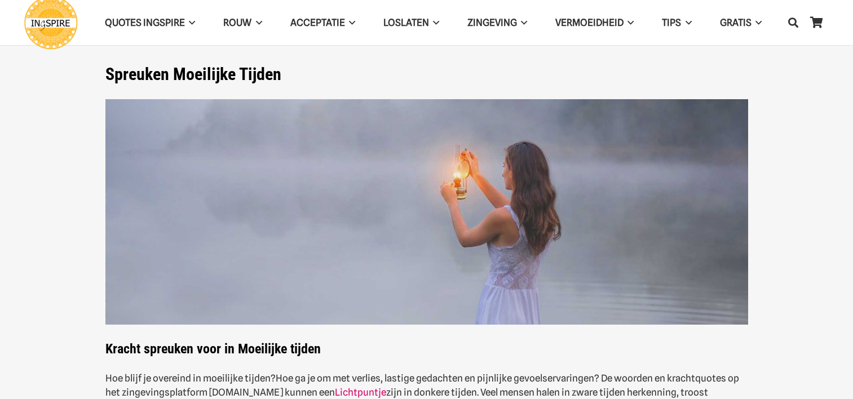 This screenshot has height=399, width=853. Describe the element at coordinates (522, 23) in the screenshot. I see `span: Zingeving Menu` at that location.